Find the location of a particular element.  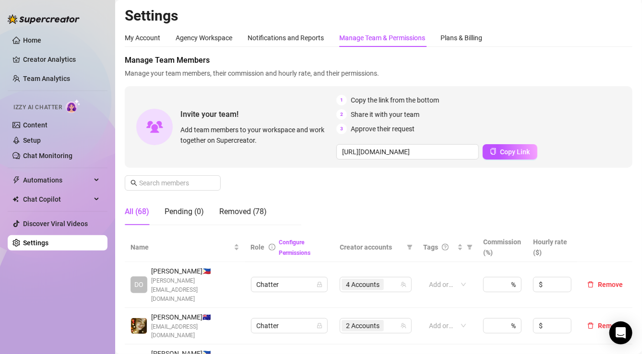

span: 1 is located at coordinates (341, 100).